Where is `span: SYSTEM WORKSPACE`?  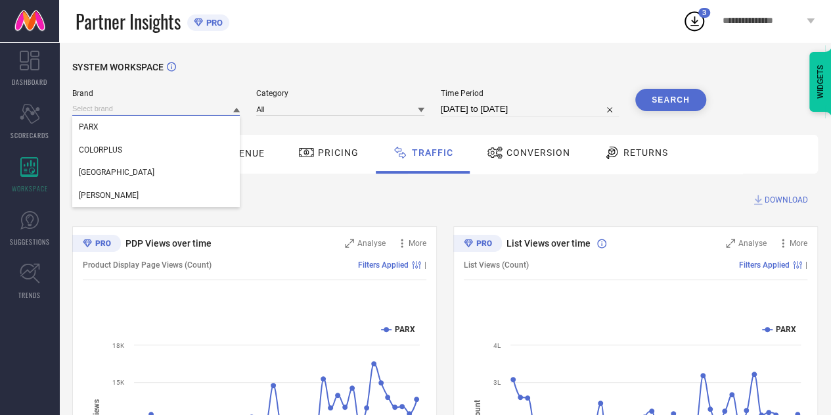 span: SYSTEM WORKSPACE is located at coordinates (118, 67).